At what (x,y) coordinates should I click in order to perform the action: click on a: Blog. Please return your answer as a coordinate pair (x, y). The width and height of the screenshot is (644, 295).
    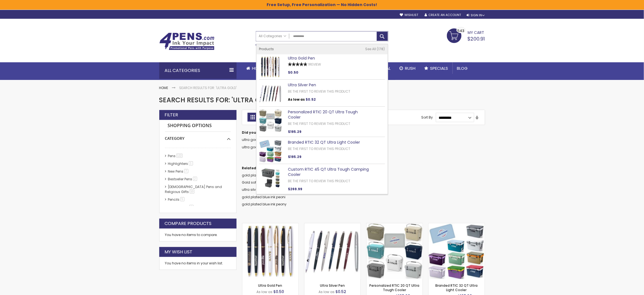
    Looking at the image, I should click on (463, 68).